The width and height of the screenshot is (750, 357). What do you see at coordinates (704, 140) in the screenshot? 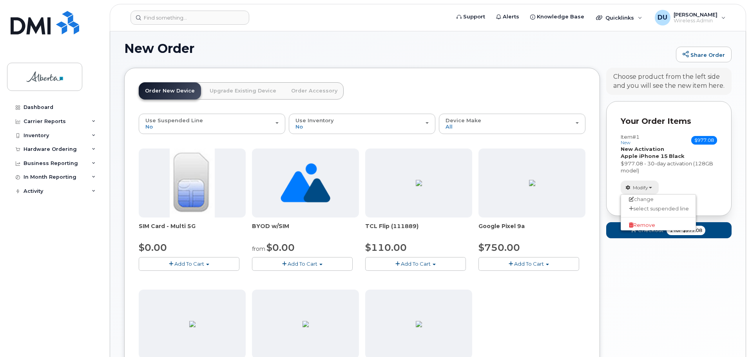
I see `span: $977.08` at bounding box center [704, 140].